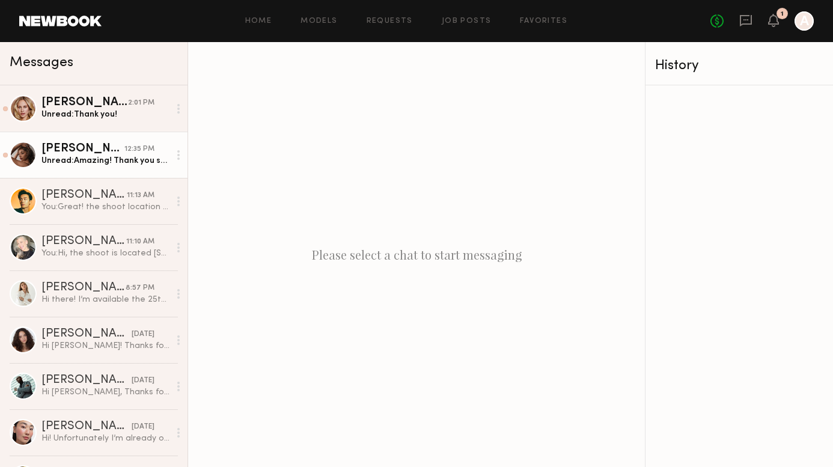  I want to click on div: 11:10 AM, so click(140, 242).